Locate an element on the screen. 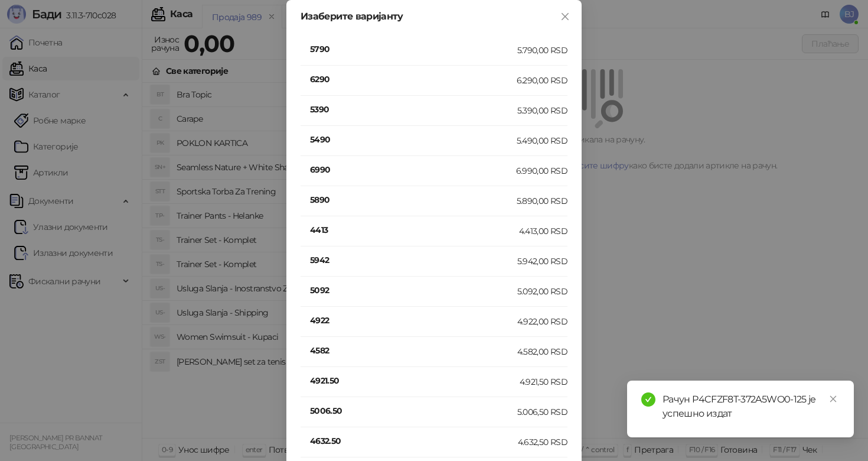  div: 4.922,00 RSD is located at coordinates (542, 321).